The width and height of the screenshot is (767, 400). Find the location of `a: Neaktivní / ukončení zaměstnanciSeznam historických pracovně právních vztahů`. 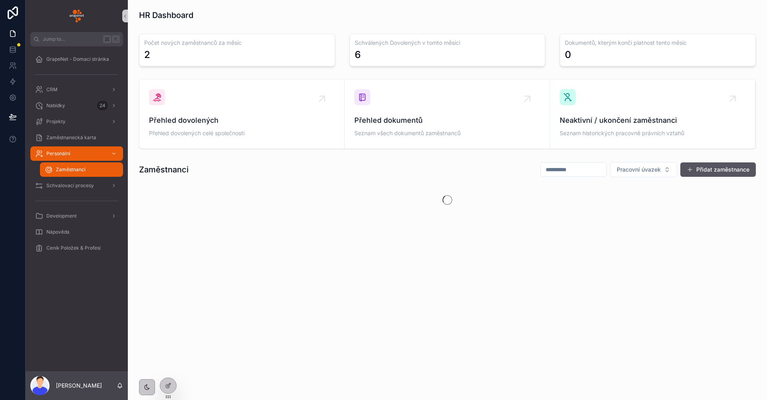

a: Neaktivní / ukončení zaměstnanciSeznam historických pracovně právních vztahů is located at coordinates (653, 114).